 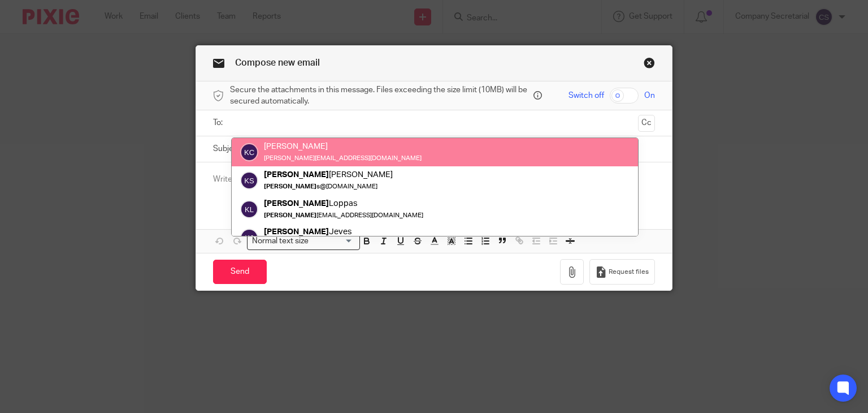 What do you see at coordinates (317, 232) in the screenshot?
I see `div: Jeves` at bounding box center [317, 232].